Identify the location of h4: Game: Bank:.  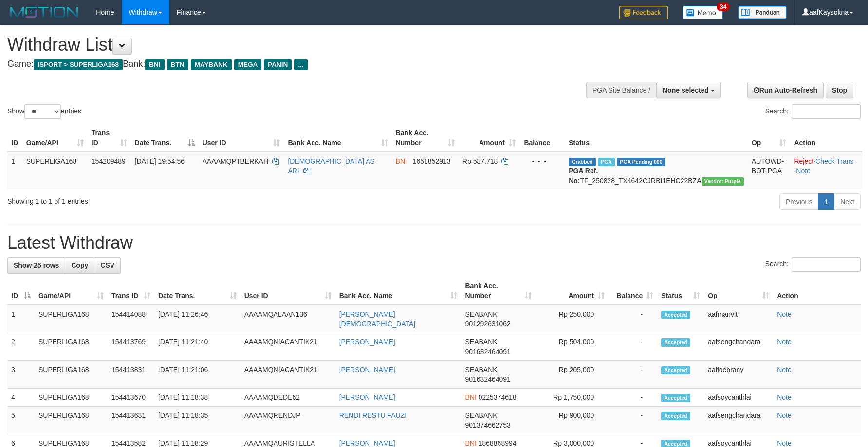
(288, 64).